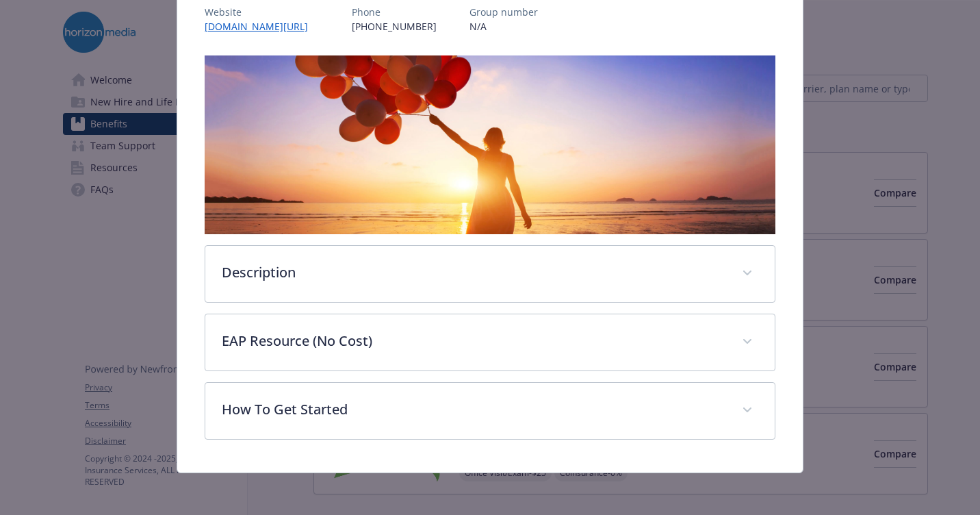 The width and height of the screenshot is (980, 515). I want to click on p: Description, so click(473, 273).